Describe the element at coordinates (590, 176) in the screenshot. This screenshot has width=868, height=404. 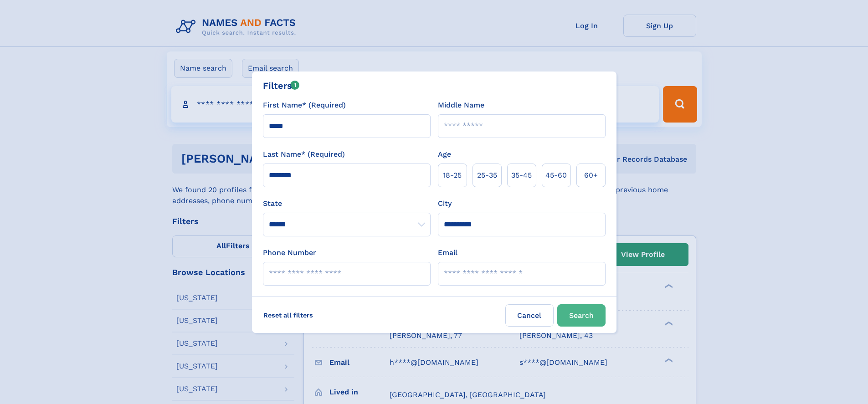
I see `span: 60+` at that location.